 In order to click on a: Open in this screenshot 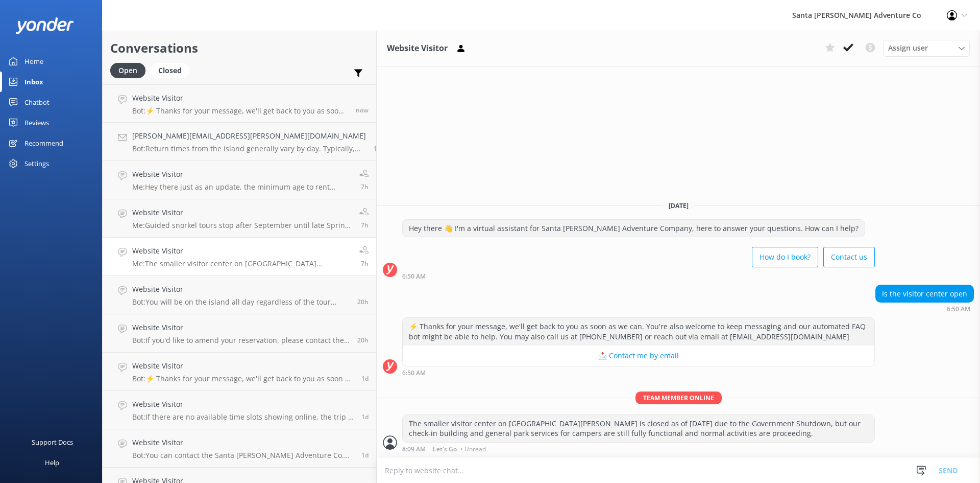, I will do `click(130, 70)`.